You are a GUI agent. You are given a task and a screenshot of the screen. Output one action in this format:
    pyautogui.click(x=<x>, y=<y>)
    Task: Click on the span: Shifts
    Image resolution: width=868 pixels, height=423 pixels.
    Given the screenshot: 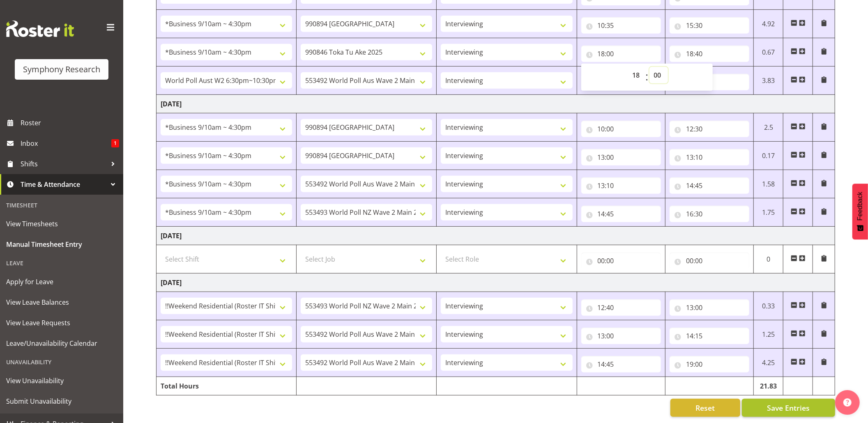 What is the action you would take?
    pyautogui.click(x=64, y=164)
    